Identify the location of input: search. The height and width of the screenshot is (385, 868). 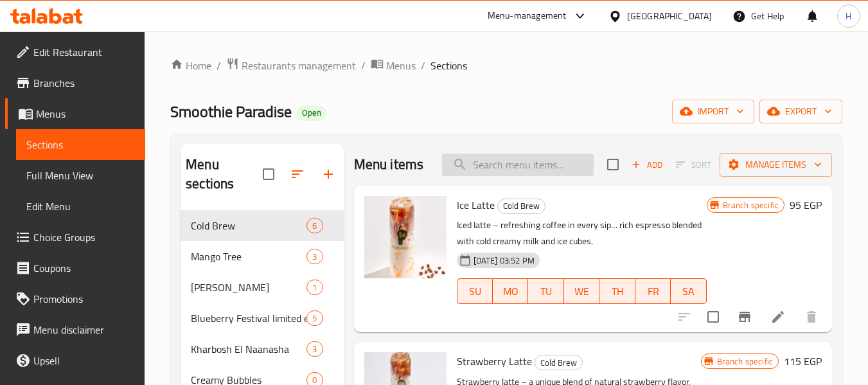
(518, 165).